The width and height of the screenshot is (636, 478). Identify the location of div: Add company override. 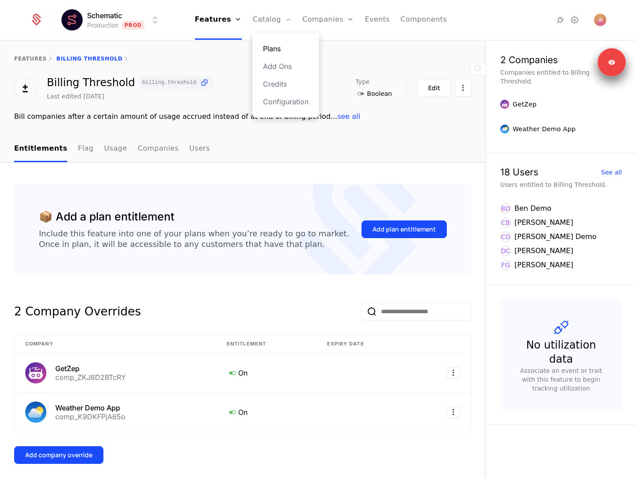
(59, 455).